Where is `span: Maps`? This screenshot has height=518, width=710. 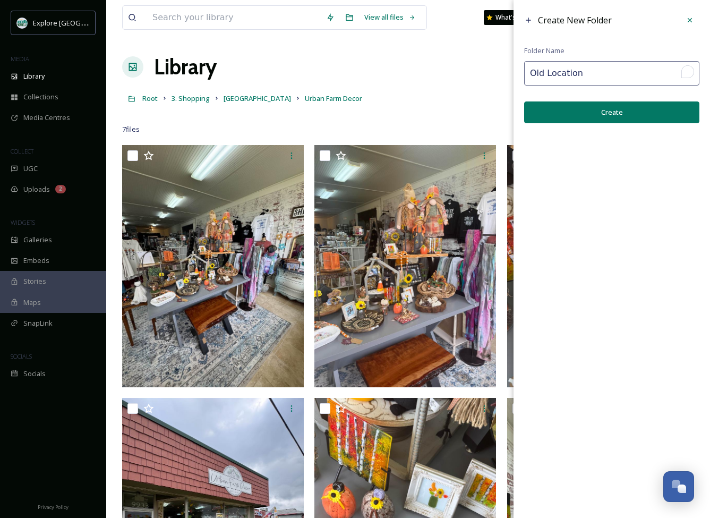 span: Maps is located at coordinates (32, 302).